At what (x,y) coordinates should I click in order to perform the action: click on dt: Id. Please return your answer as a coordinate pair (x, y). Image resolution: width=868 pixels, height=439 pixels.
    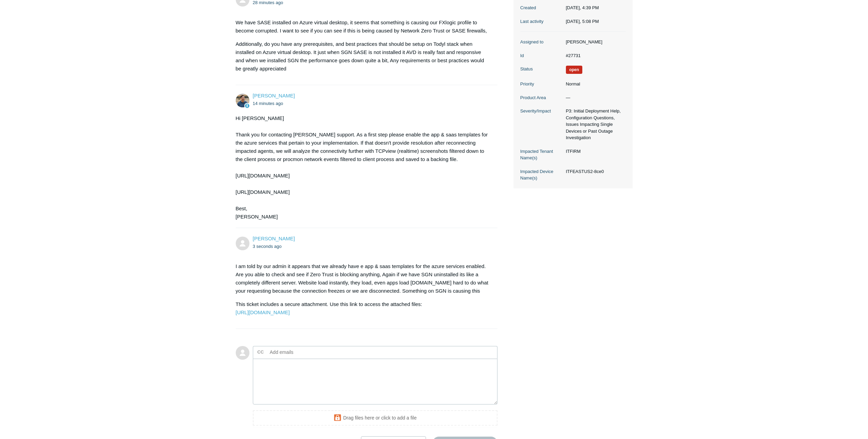
    Looking at the image, I should click on (541, 55).